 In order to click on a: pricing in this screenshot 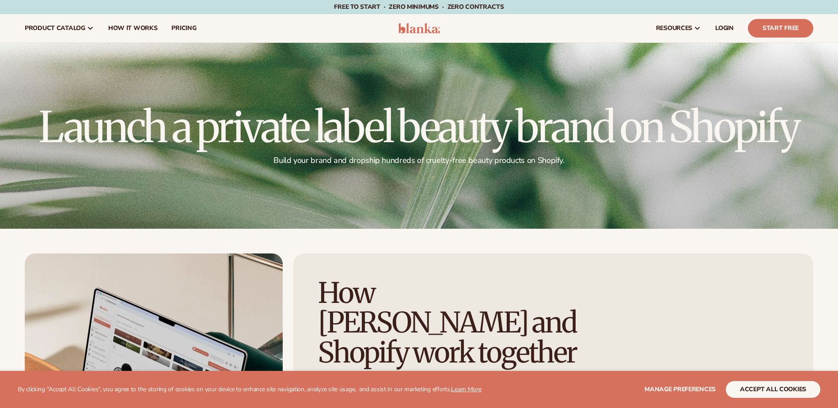, I will do `click(184, 28)`.